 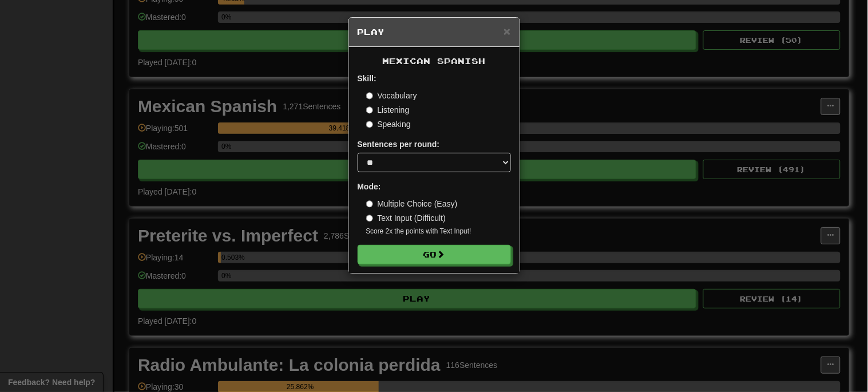 I want to click on input: Speaking, so click(x=370, y=124).